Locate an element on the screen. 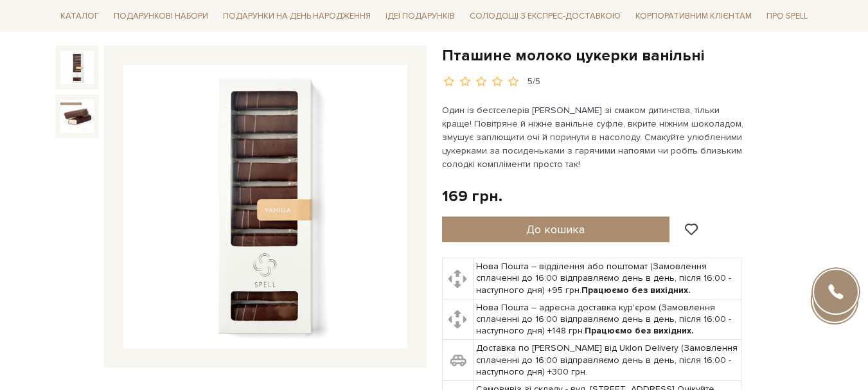 Image resolution: width=868 pixels, height=390 pixels. span: Подарункові набори is located at coordinates (160, 16).